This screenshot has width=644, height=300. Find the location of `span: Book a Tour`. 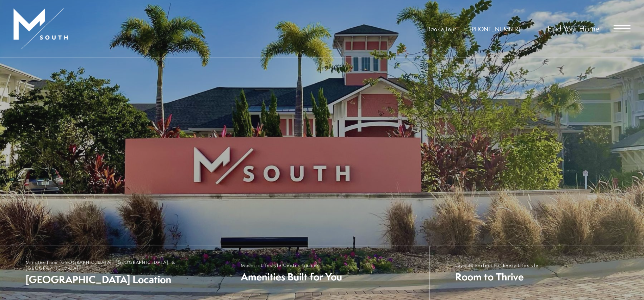

span: Book a Tour is located at coordinates (441, 29).